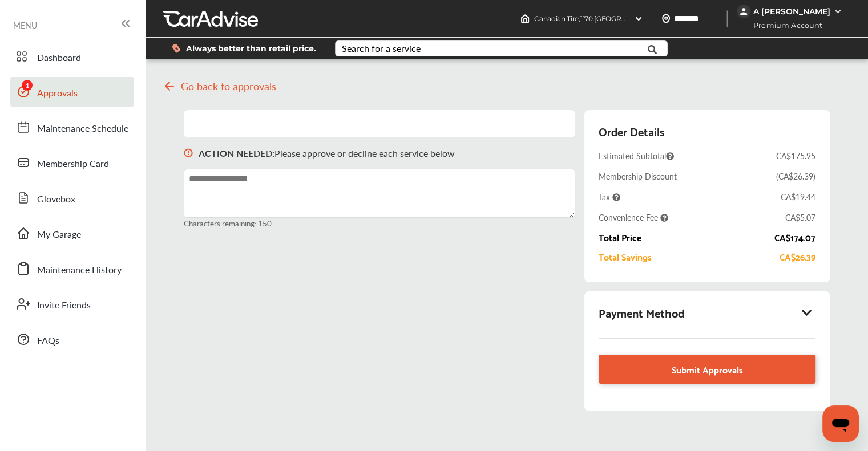 The image size is (868, 451). Describe the element at coordinates (72, 127) in the screenshot. I see `a: Maintenance Schedule` at that location.